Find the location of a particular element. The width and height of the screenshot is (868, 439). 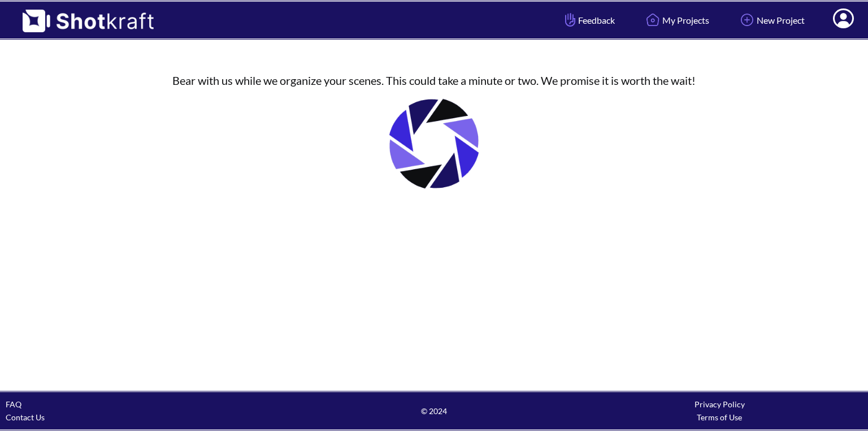

img: Loading.. is located at coordinates (434, 144).